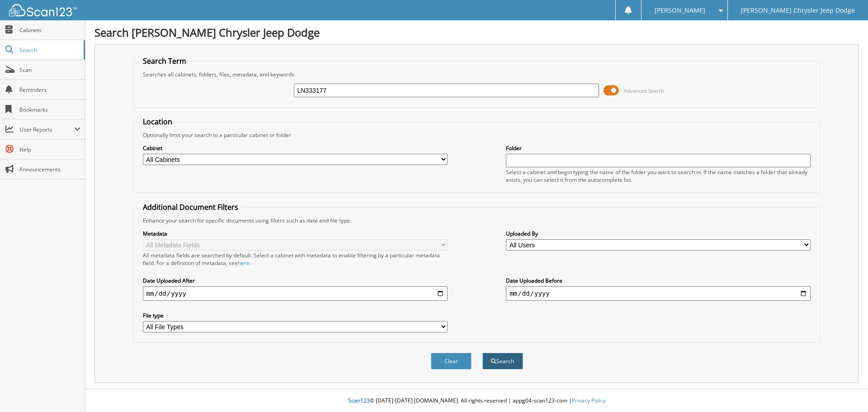 Image resolution: width=868 pixels, height=412 pixels. I want to click on legend: Location, so click(157, 122).